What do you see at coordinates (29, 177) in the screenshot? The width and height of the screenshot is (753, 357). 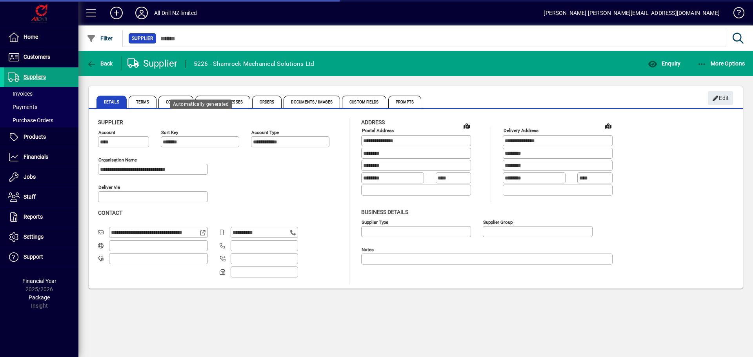 I see `span: Jobs` at bounding box center [29, 177].